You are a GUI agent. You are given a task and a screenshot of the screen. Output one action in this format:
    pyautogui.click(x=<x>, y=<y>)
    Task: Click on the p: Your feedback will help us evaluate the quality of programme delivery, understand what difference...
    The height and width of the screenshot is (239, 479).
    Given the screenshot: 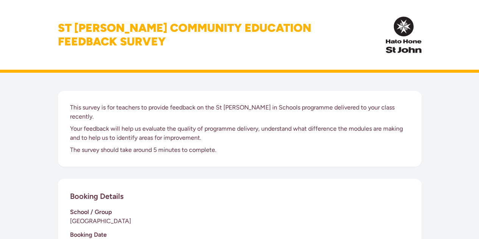 What is the action you would take?
    pyautogui.click(x=240, y=133)
    